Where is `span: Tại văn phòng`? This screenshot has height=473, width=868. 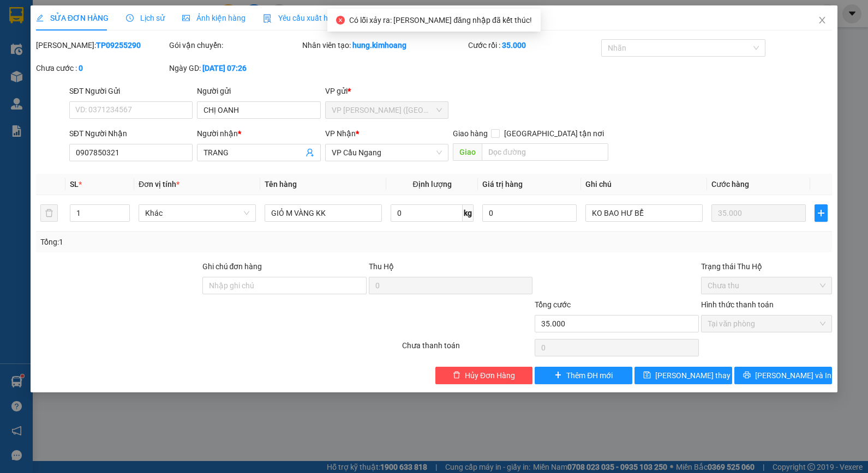 span: Tại văn phòng is located at coordinates (767, 324).